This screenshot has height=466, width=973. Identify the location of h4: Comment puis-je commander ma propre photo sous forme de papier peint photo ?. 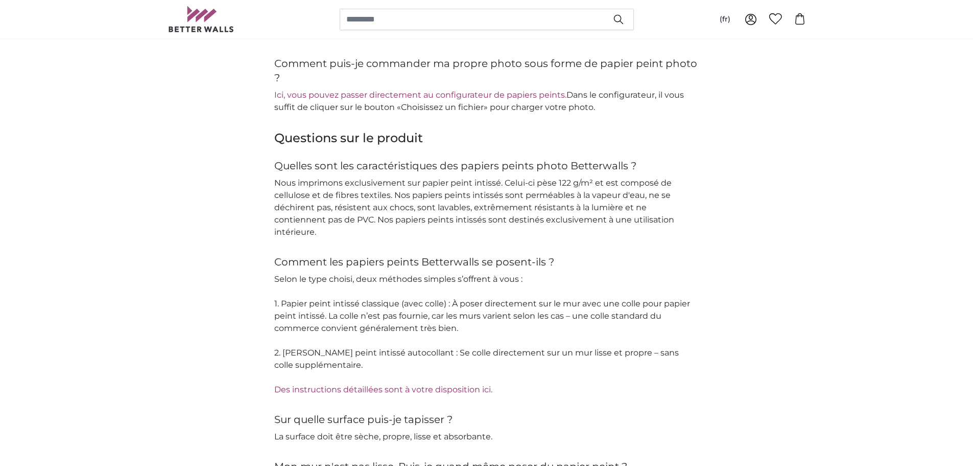
(487, 71).